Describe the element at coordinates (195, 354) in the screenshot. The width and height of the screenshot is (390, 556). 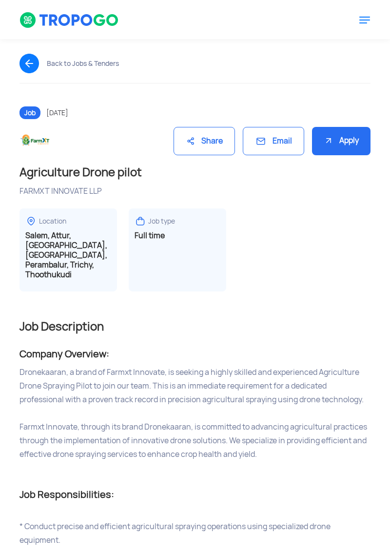
I see `div: Company Overview:` at that location.